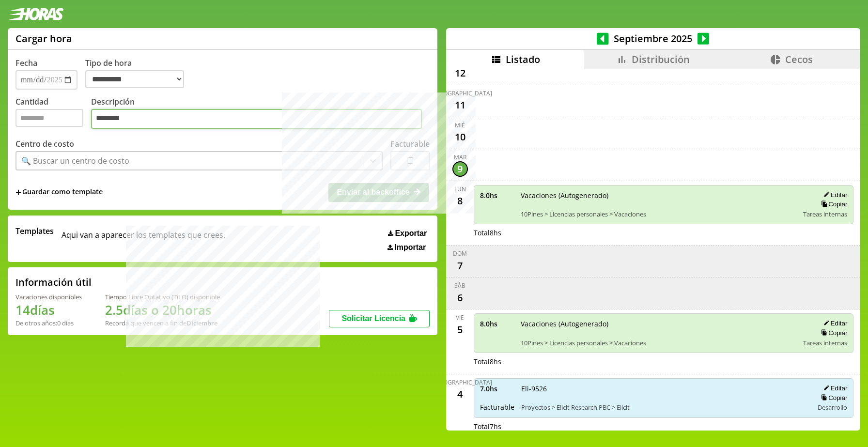 This screenshot has width=868, height=447. I want to click on span: Exportar, so click(411, 234).